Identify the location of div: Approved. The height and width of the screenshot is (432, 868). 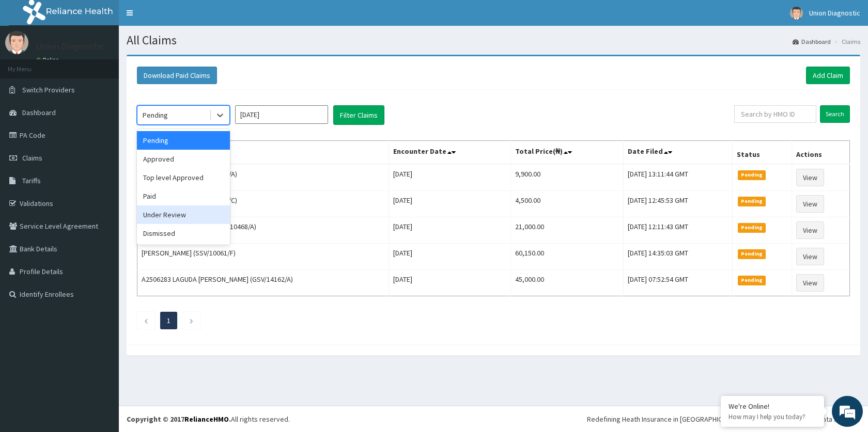
(183, 159).